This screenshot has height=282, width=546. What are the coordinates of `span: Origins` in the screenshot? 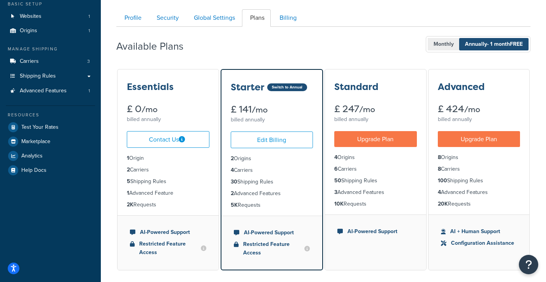 It's located at (28, 31).